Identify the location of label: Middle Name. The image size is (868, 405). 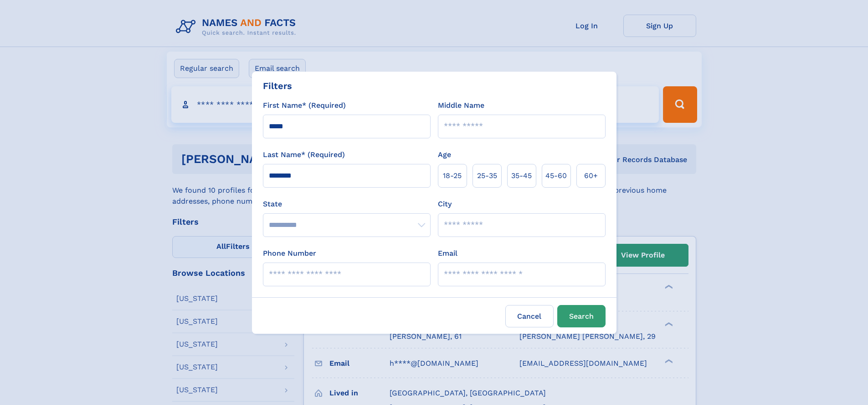
(461, 105).